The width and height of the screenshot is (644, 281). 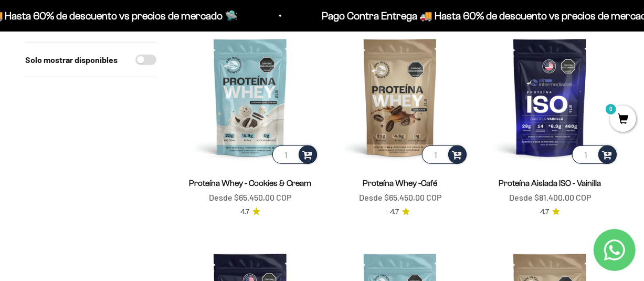 I want to click on sale-price: Desde $81.400,00 COP, so click(x=550, y=197).